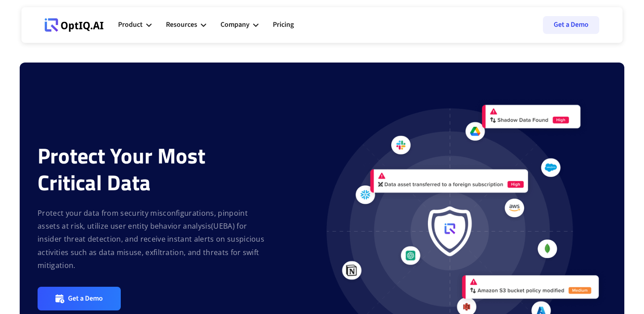  I want to click on div: Get a Demo, so click(85, 299).